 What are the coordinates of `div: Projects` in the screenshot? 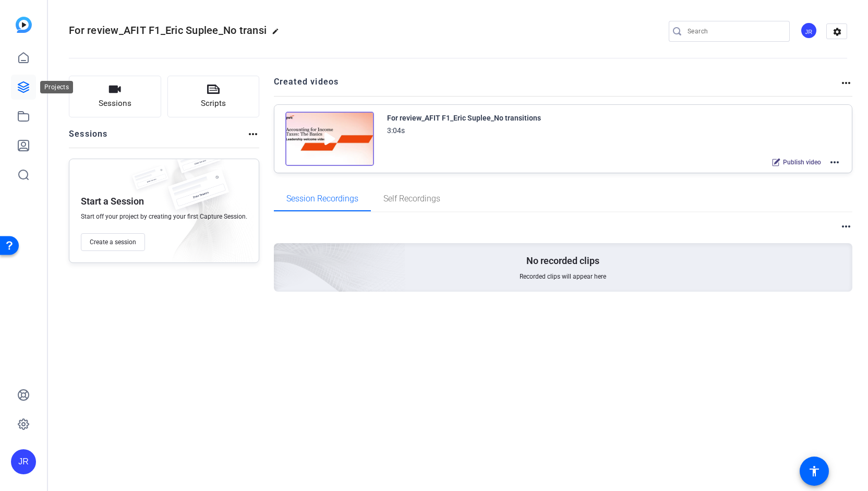 It's located at (56, 87).